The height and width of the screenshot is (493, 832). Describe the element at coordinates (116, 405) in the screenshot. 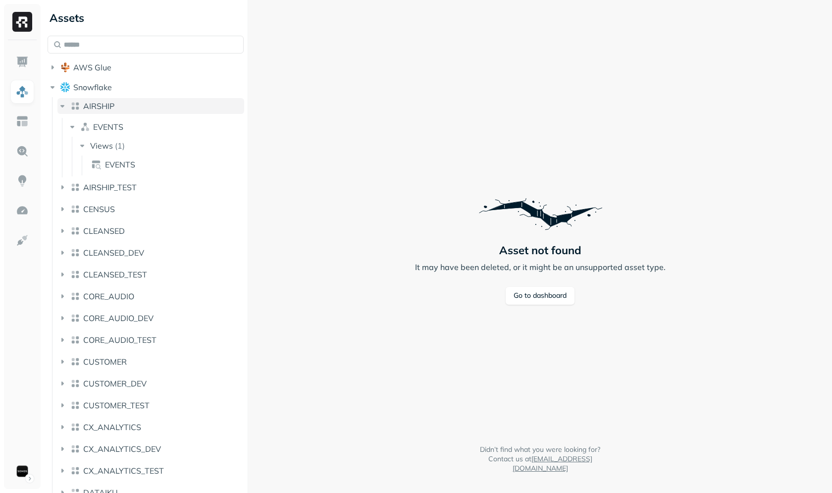

I see `span: CUSTOMER_TEST` at that location.